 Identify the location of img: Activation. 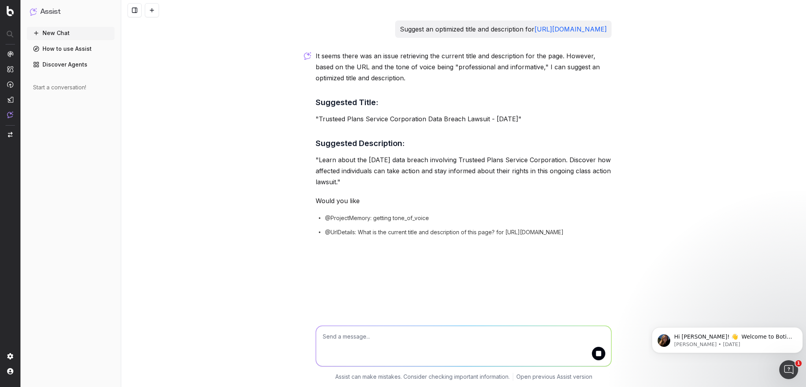
(10, 84).